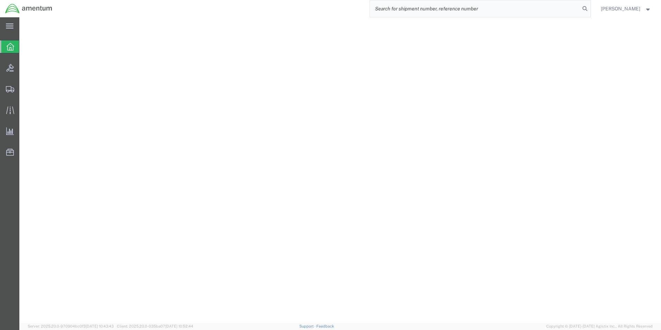 The height and width of the screenshot is (330, 661). What do you see at coordinates (621, 9) in the screenshot?
I see `span: Craig Speranzi` at bounding box center [621, 9].